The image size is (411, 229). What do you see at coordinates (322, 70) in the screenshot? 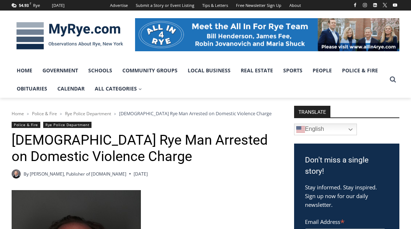
I see `a: People` at bounding box center [322, 70].